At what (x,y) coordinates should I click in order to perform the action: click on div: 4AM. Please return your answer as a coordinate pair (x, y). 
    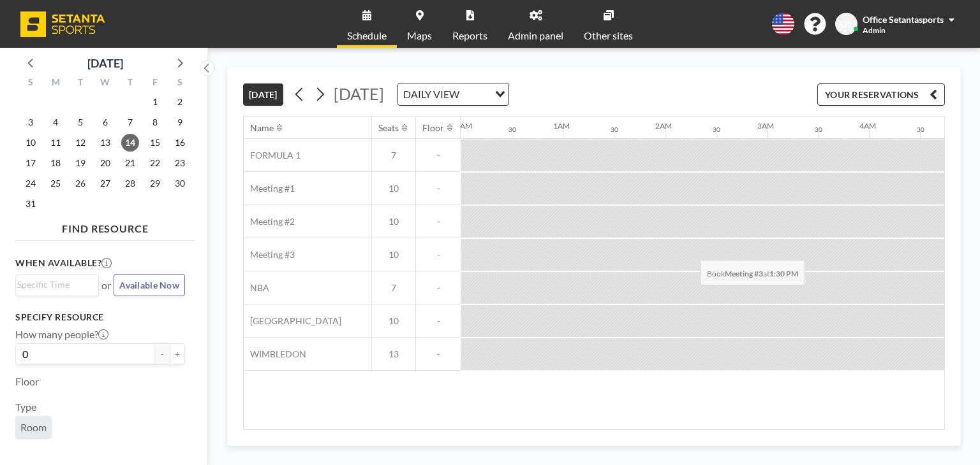
    Looking at the image, I should click on (867, 126).